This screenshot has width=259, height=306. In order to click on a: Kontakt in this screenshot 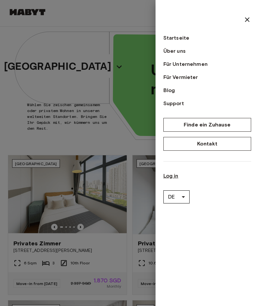, I will do `click(207, 144)`.